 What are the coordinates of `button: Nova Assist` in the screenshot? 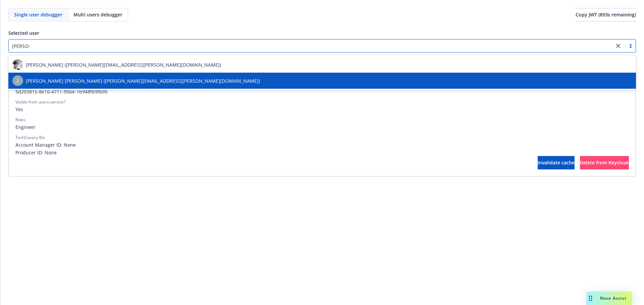 It's located at (609, 298).